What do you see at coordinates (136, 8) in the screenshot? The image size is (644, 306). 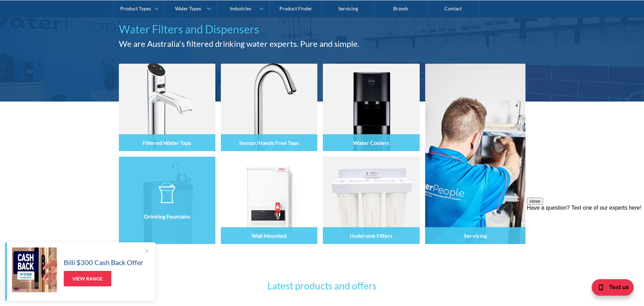 I see `div: Product Types` at bounding box center [136, 8].